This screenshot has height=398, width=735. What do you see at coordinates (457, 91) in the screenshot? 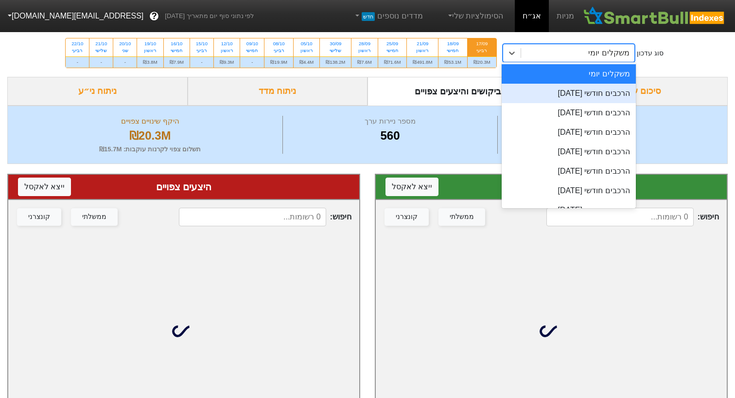
I see `div: ביקושים והיצעים צפויים` at bounding box center [457, 91].